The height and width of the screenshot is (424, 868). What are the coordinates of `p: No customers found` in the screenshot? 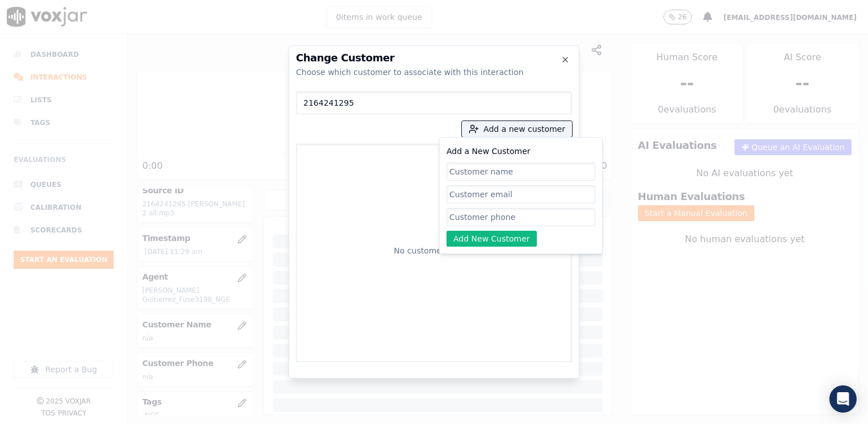 It's located at (434, 251).